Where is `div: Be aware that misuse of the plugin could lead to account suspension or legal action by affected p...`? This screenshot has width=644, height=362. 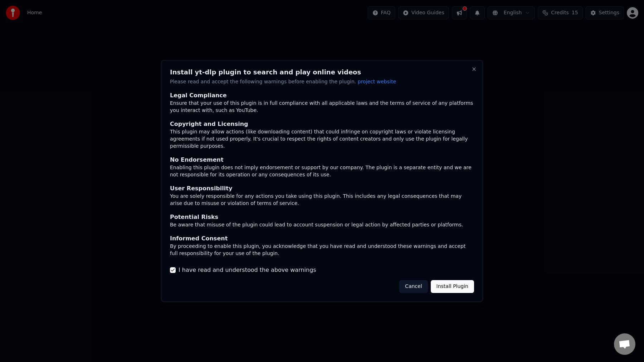 div: Be aware that misuse of the plugin could lead to account suspension or legal action by affected p... is located at coordinates (322, 225).